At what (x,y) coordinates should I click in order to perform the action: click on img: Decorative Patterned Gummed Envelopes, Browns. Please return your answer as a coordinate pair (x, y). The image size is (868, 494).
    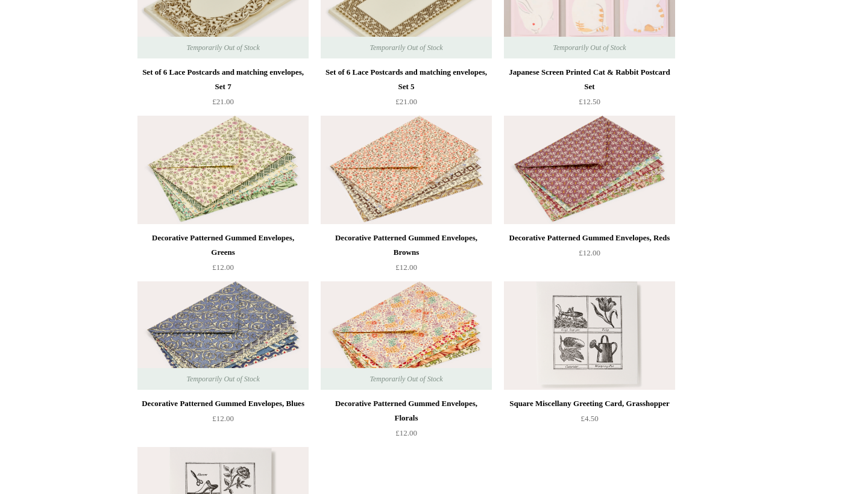
    Looking at the image, I should click on (407, 170).